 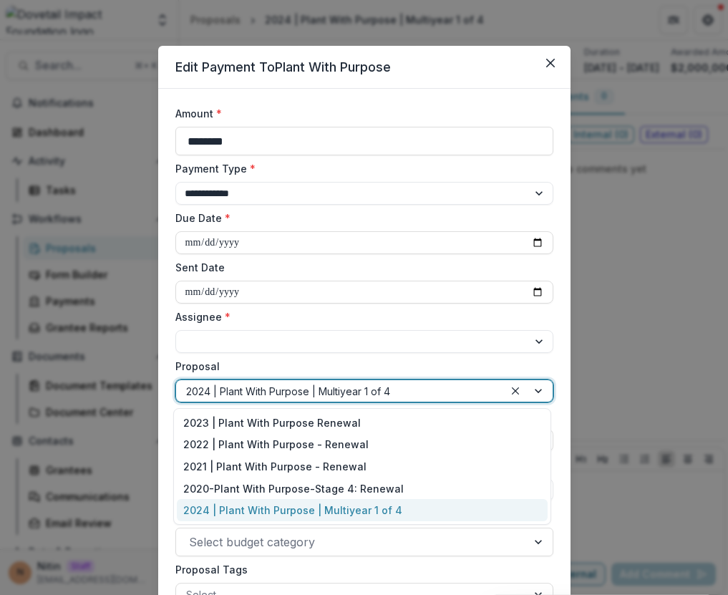 What do you see at coordinates (360, 366) in the screenshot?
I see `label: Proposal` at bounding box center [360, 366].